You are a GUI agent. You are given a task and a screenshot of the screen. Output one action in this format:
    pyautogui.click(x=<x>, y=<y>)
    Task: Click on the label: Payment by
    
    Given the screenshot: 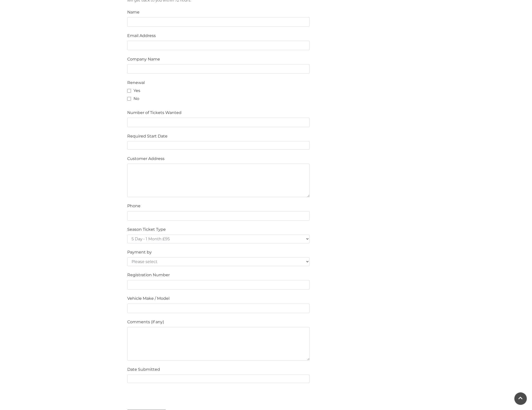 What is the action you would take?
    pyautogui.click(x=139, y=252)
    